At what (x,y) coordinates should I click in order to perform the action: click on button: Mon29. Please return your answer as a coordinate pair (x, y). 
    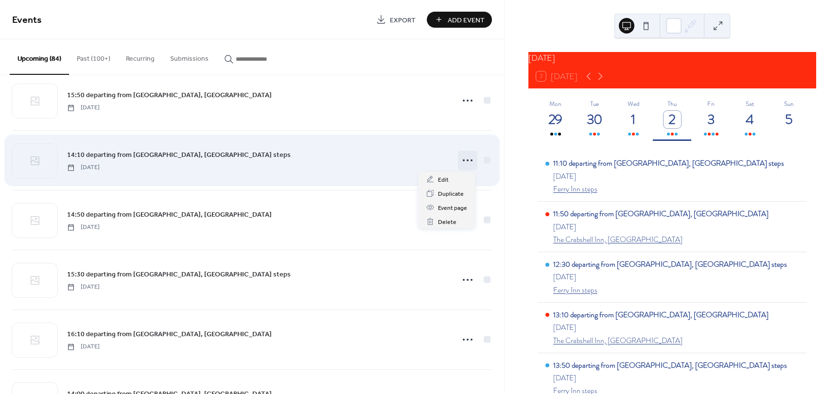
    Looking at the image, I should click on (556, 118).